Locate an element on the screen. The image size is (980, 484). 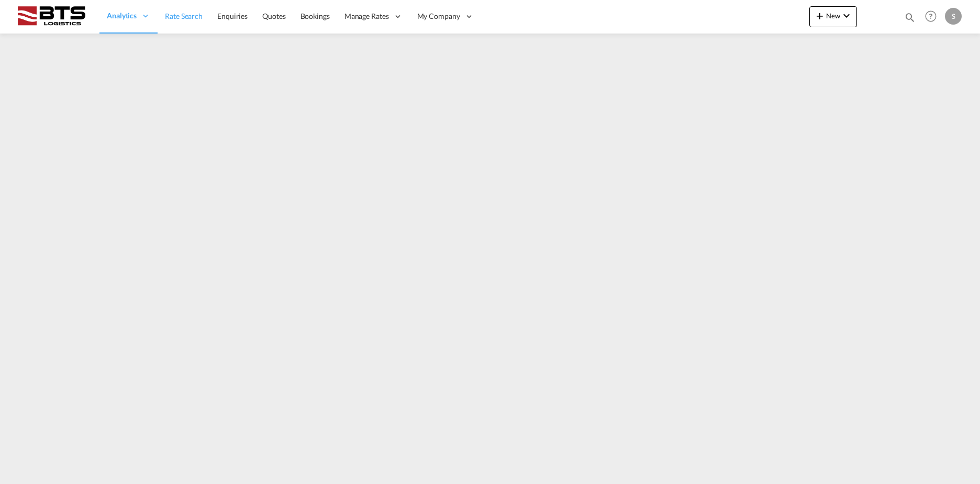
md-icon: icon-magnify is located at coordinates (909, 17).